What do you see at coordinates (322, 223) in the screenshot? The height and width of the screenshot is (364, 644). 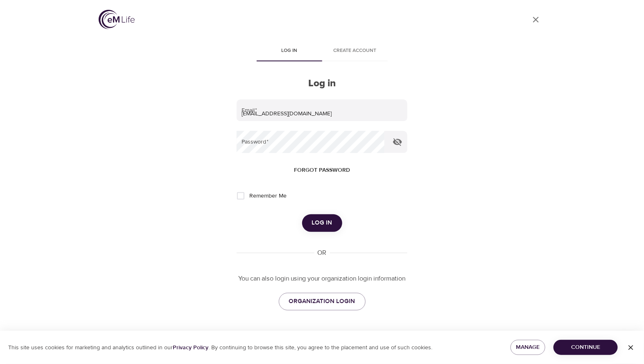 I see `button: Log in` at bounding box center [322, 223].